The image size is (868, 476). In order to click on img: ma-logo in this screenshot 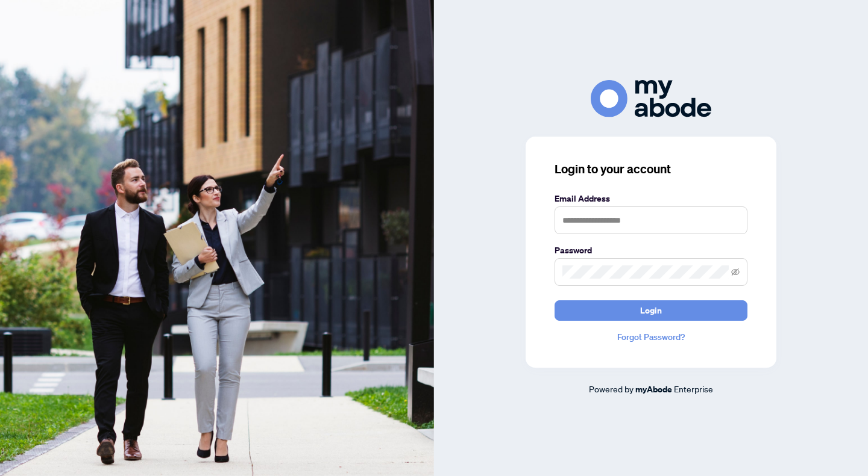, I will do `click(651, 98)`.